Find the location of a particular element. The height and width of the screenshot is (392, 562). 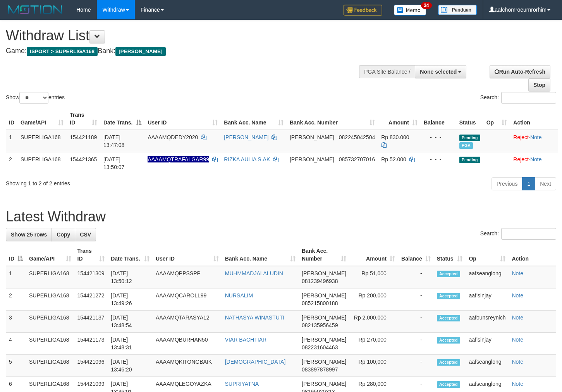

label: Show entries is located at coordinates (35, 98).